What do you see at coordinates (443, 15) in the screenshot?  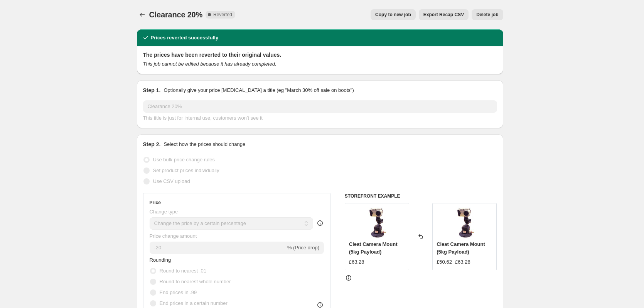 I see `span: Export Recap CSV` at bounding box center [443, 15].